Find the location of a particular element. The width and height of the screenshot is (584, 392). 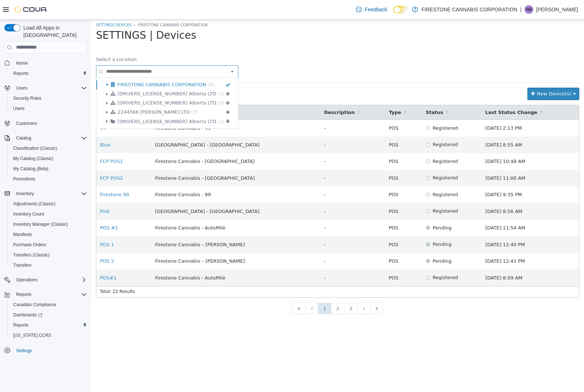

a: Transfers (Classic) is located at coordinates (32, 255).